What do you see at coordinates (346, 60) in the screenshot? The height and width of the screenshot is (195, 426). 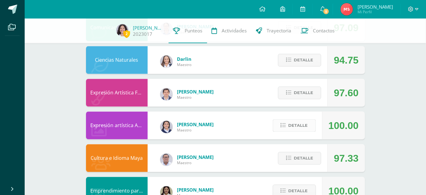 I see `div: 94.75` at bounding box center [346, 60].